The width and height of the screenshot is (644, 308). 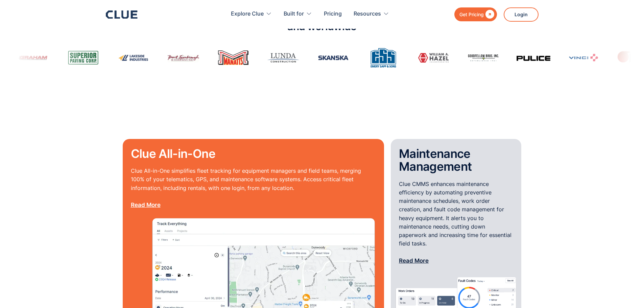 I want to click on img: Emery Sapp & Sons, so click(x=383, y=58).